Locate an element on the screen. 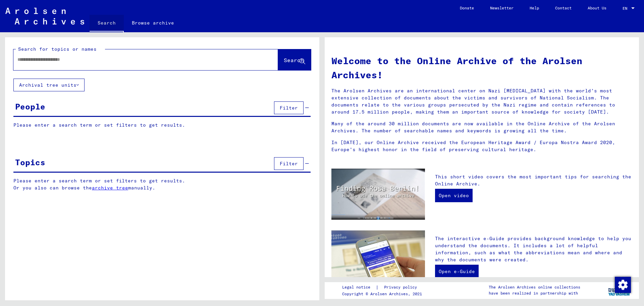 The width and height of the screenshot is (644, 306). a: Open e-Guide is located at coordinates (457, 271).